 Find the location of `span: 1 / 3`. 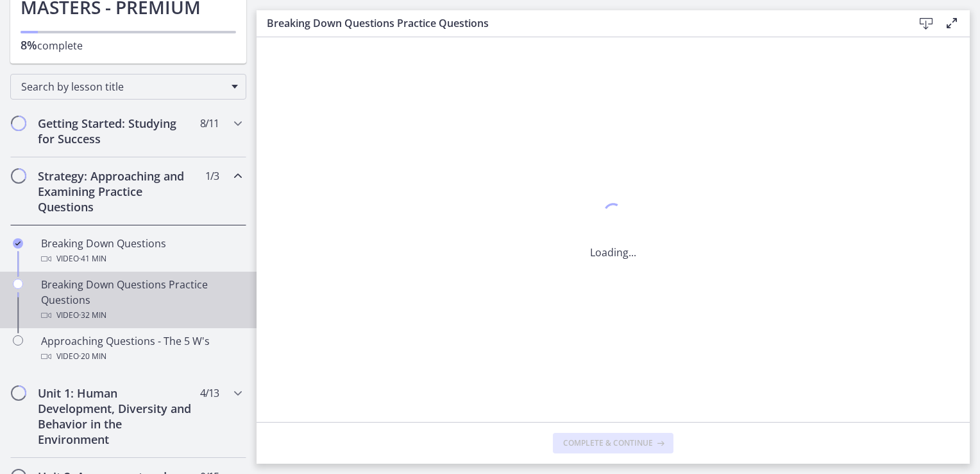

span: 1 / 3 is located at coordinates (212, 176).